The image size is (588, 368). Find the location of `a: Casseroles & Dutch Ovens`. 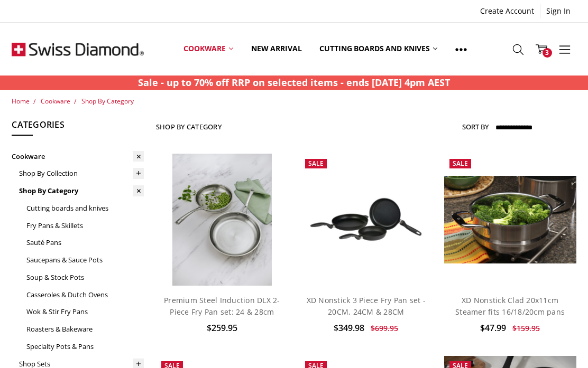

a: Casseroles & Dutch Ovens is located at coordinates (85, 295).